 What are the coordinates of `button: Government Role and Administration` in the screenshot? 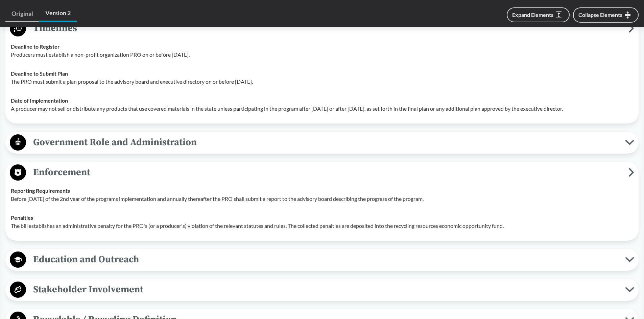 It's located at (322, 143).